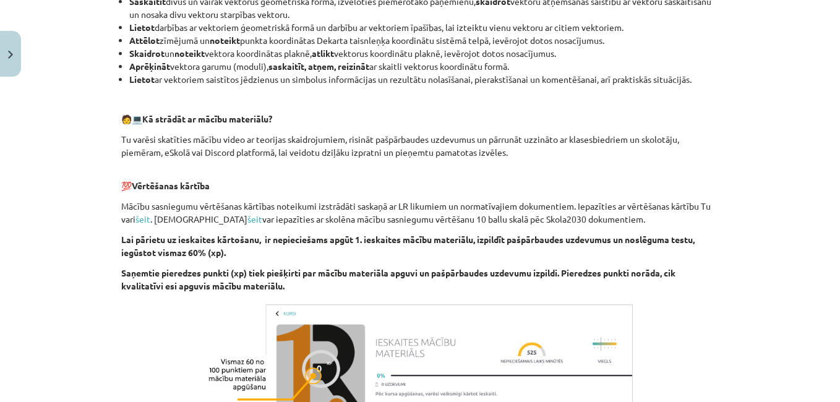 The image size is (840, 402). I want to click on b: Skaidrot, so click(147, 53).